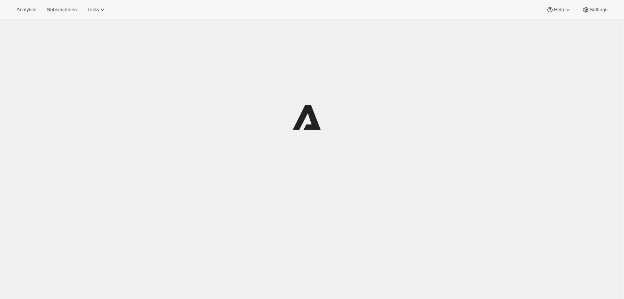  Describe the element at coordinates (97, 10) in the screenshot. I see `button: Tools` at that location.